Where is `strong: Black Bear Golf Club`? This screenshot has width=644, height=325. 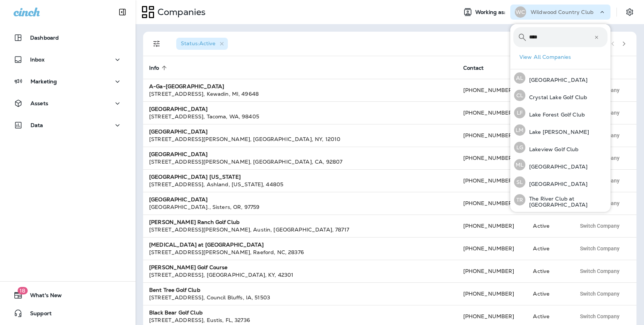
strong: Black Bear Golf Club is located at coordinates (176, 313).